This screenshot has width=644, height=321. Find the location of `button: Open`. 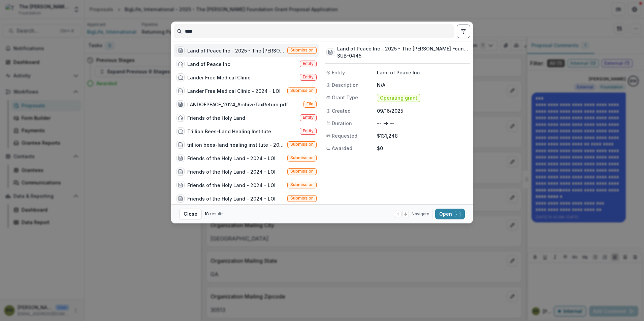

button: Open is located at coordinates (450, 214).